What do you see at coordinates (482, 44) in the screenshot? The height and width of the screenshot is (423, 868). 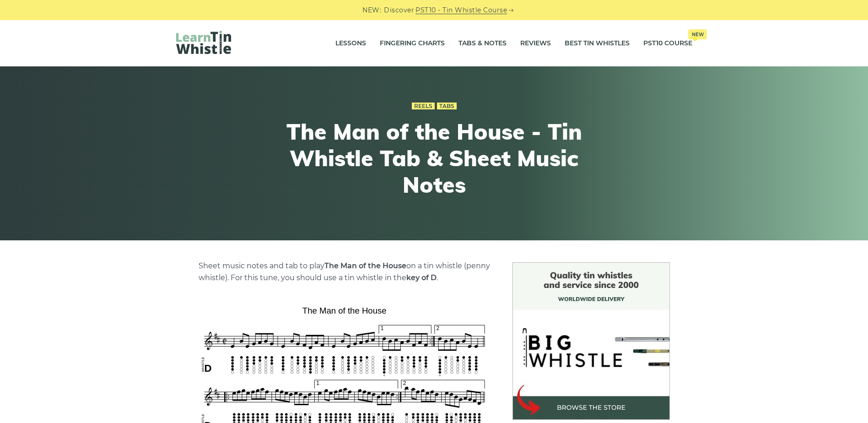 I see `a: Tabs & Notes` at bounding box center [482, 44].